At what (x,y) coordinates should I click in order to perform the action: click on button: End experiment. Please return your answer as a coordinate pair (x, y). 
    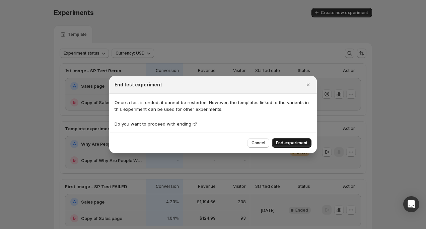
    Looking at the image, I should click on (291, 143).